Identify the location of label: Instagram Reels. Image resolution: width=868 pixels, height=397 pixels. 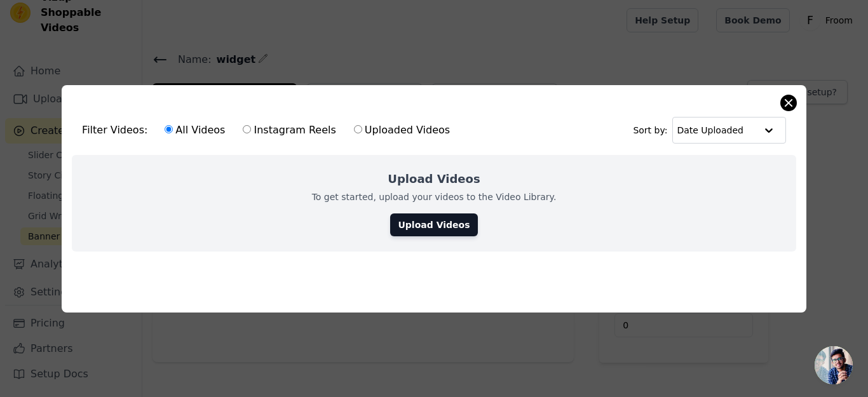
(289, 131).